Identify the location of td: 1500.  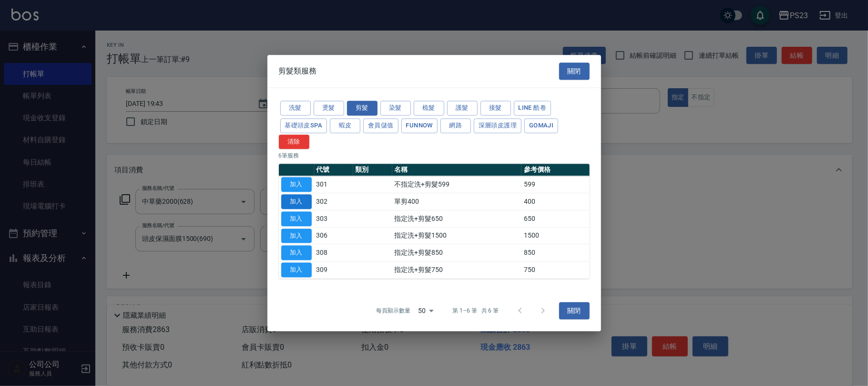
(556, 236).